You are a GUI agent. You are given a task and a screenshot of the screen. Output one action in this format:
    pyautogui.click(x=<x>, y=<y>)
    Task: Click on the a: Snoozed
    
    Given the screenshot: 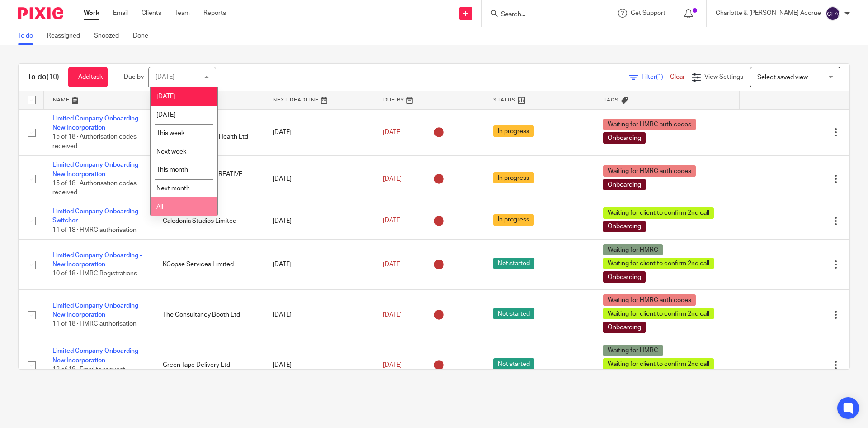 What is the action you would take?
    pyautogui.click(x=110, y=36)
    